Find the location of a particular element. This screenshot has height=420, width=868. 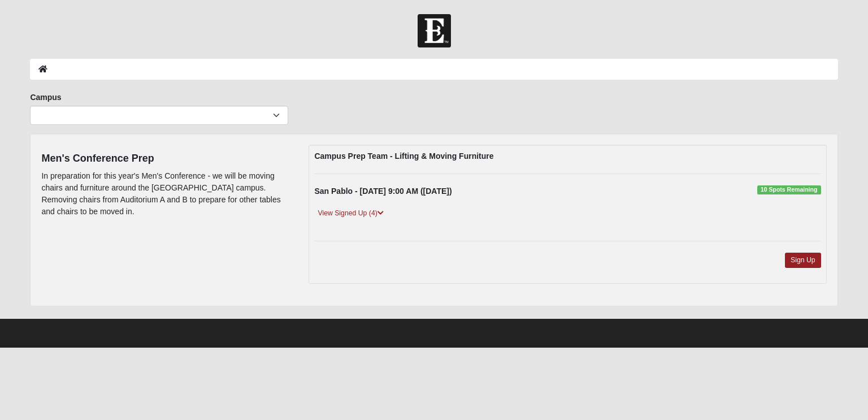

span: 10 Spots Remaining is located at coordinates (789, 190).